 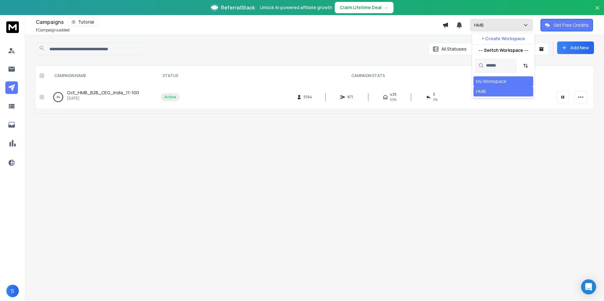 I want to click on span: 871, so click(x=350, y=97).